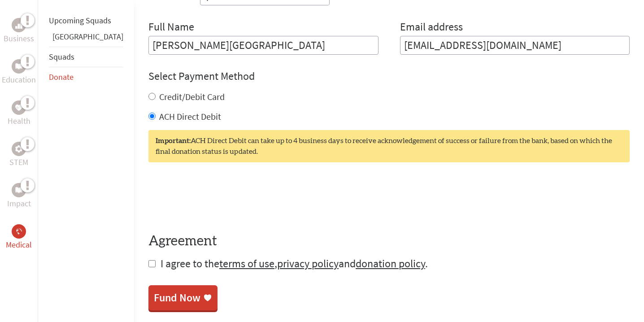 This screenshot has height=322, width=644. What do you see at coordinates (19, 25) in the screenshot?
I see `div: Business` at bounding box center [19, 25].